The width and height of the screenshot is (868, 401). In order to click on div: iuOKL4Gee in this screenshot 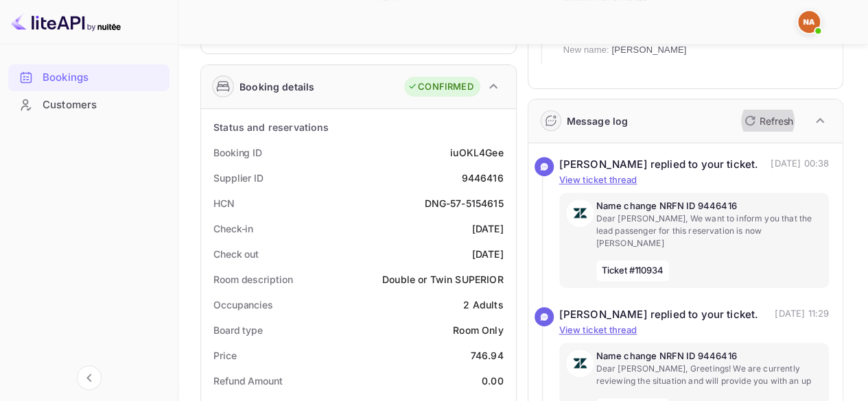, I will do `click(476, 152)`.